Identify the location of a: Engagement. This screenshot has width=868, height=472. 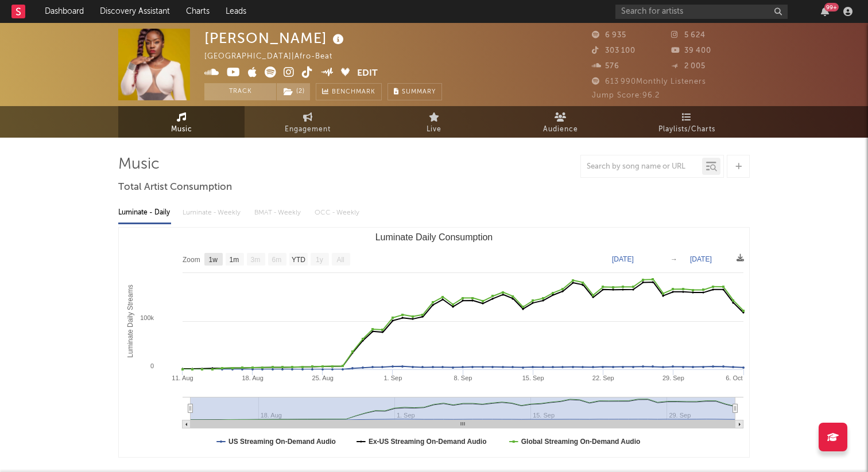
(308, 121).